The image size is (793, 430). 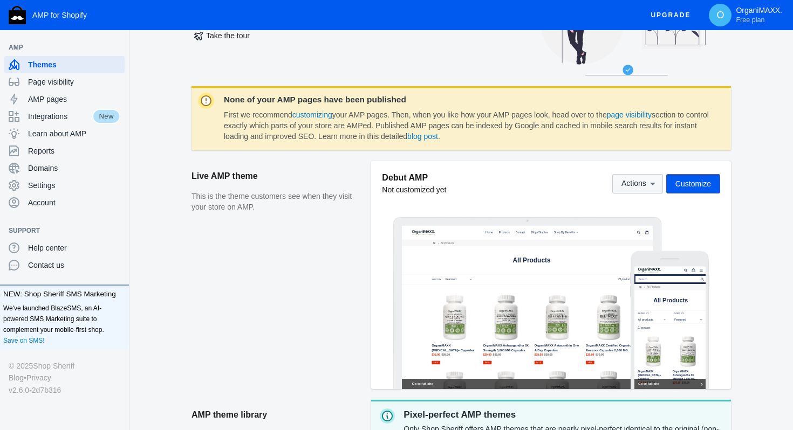 What do you see at coordinates (348, 21) in the screenshot?
I see `span: Contact` at bounding box center [348, 21].